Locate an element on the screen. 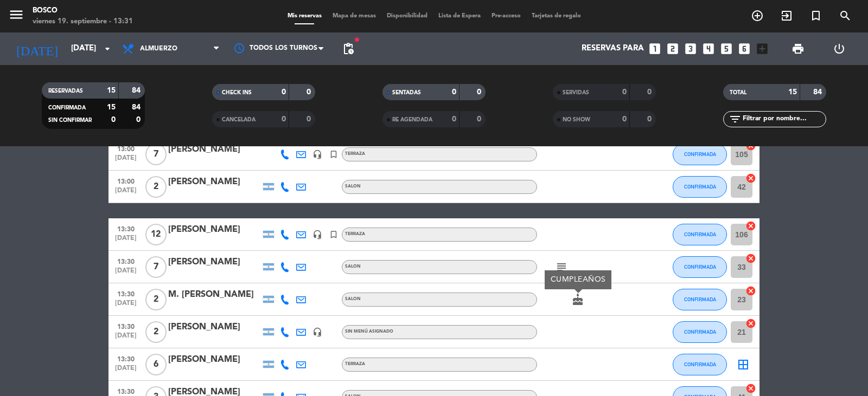  i: looks_3 is located at coordinates (690, 49).